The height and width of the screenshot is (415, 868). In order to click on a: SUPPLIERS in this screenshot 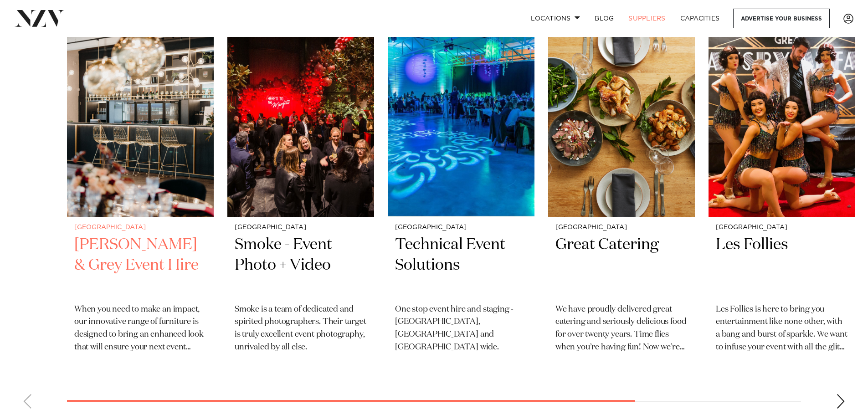, I will do `click(646, 18)`.